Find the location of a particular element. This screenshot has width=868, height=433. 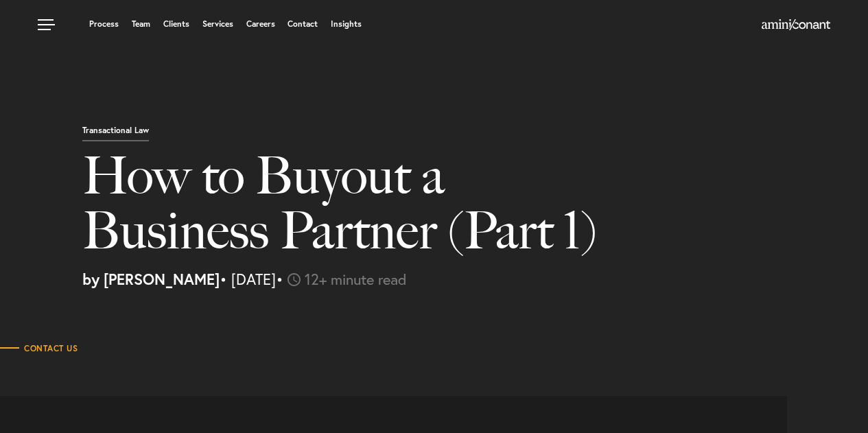

img: Amini & Conant is located at coordinates (796, 25).